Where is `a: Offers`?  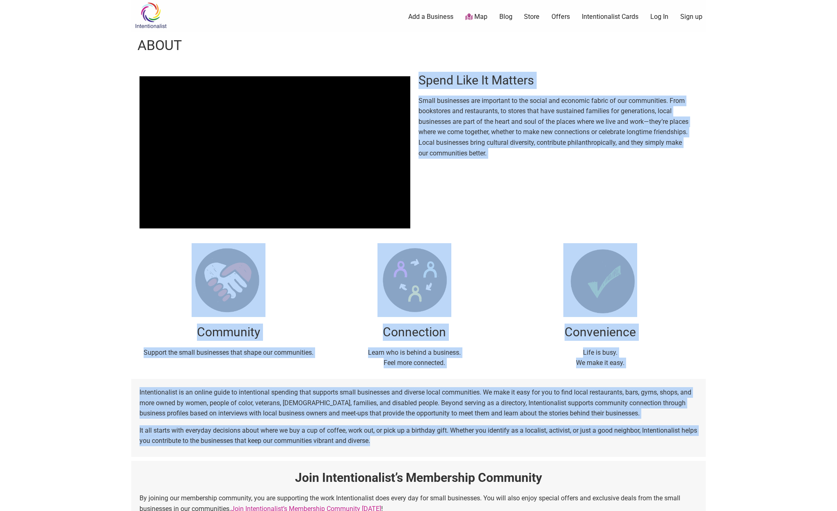
a: Offers is located at coordinates (560, 17).